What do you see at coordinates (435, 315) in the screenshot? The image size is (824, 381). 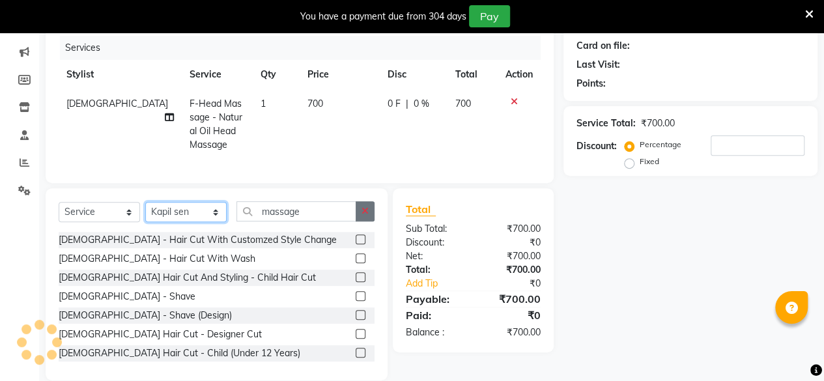 I see `div: Paid:` at bounding box center [435, 315].